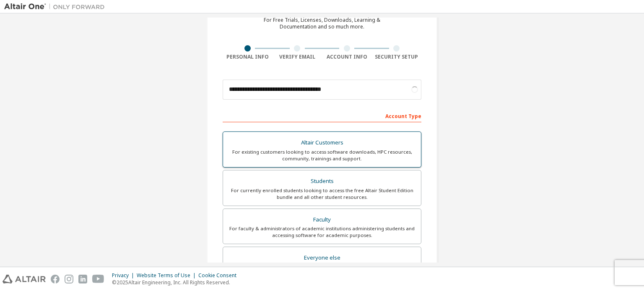  What do you see at coordinates (69, 278) in the screenshot?
I see `img: instagram.svg` at bounding box center [69, 278].